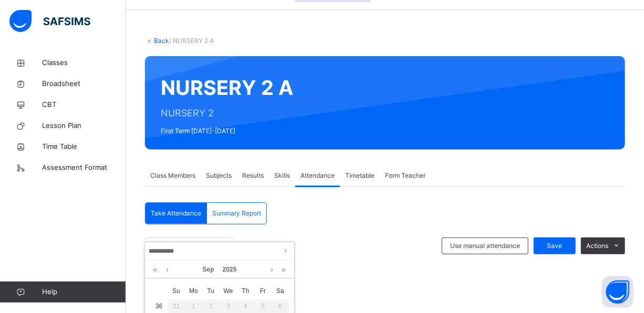 This screenshot has width=644, height=313. Describe the element at coordinates (228, 291) in the screenshot. I see `th: Wed` at that location.